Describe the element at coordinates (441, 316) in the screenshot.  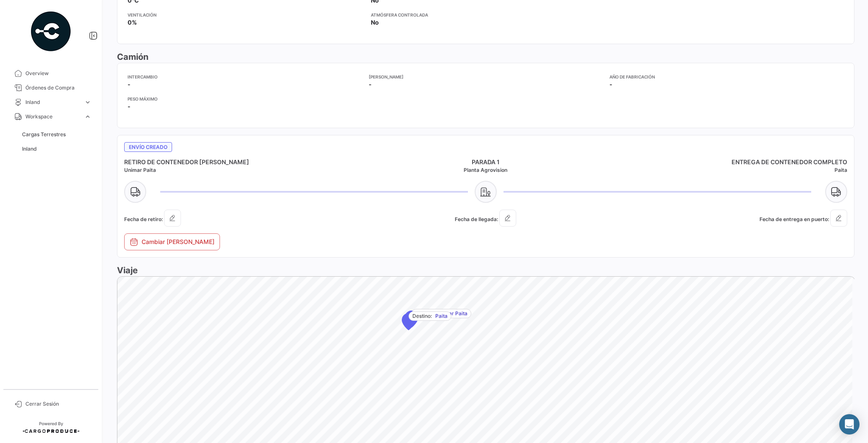
I see `span: Paita` at that location.